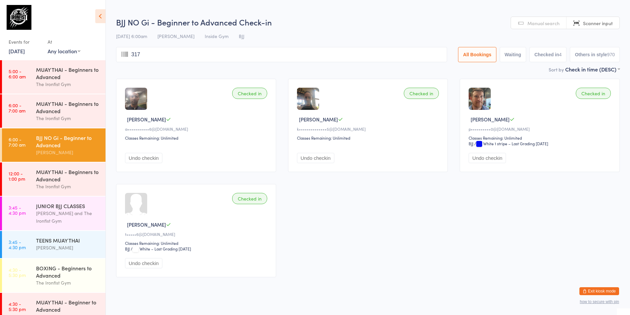 Image resolution: width=630 pixels, height=315 pixels. Describe the element at coordinates (561, 55) in the screenshot. I see `div: 4` at that location.